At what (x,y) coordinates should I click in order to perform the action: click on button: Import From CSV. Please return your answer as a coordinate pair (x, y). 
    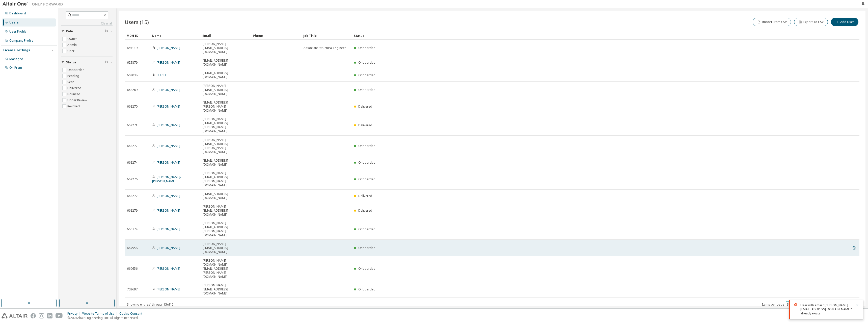
    Looking at the image, I should click on (771, 22).